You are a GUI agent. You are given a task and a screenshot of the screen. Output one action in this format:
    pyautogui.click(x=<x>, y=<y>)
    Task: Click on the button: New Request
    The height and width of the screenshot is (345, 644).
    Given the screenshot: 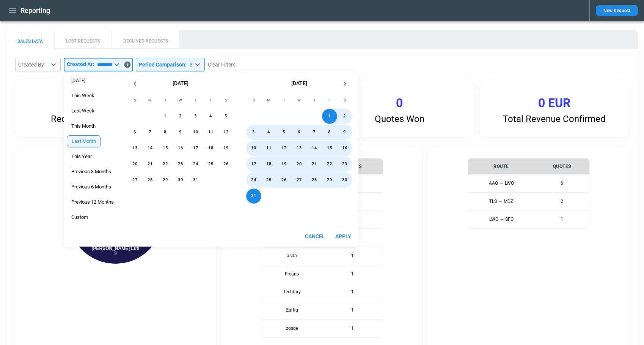 What is the action you would take?
    pyautogui.click(x=617, y=11)
    